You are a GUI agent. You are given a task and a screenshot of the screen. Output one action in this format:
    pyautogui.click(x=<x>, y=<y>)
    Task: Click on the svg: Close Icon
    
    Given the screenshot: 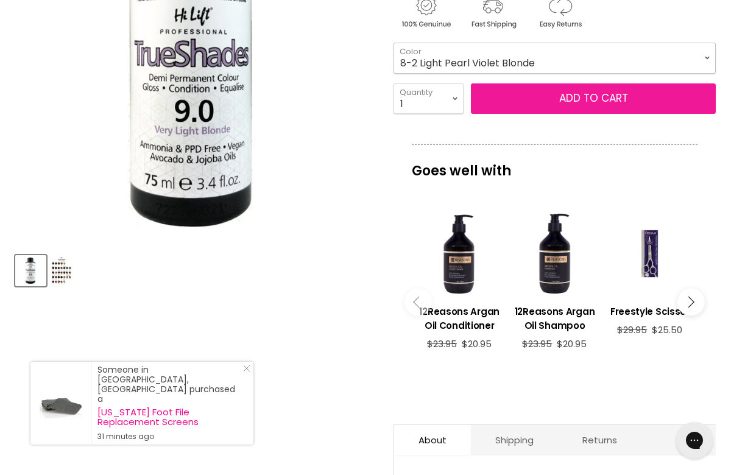 What is the action you would take?
    pyautogui.click(x=247, y=369)
    